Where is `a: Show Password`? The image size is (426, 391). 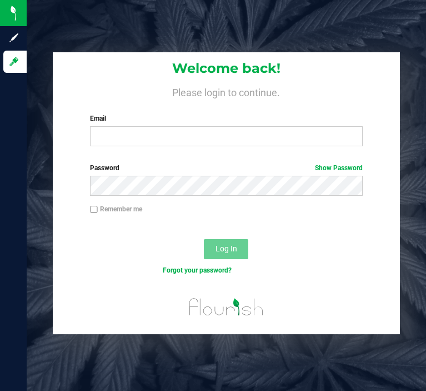 a: Show Password is located at coordinates (339, 168).